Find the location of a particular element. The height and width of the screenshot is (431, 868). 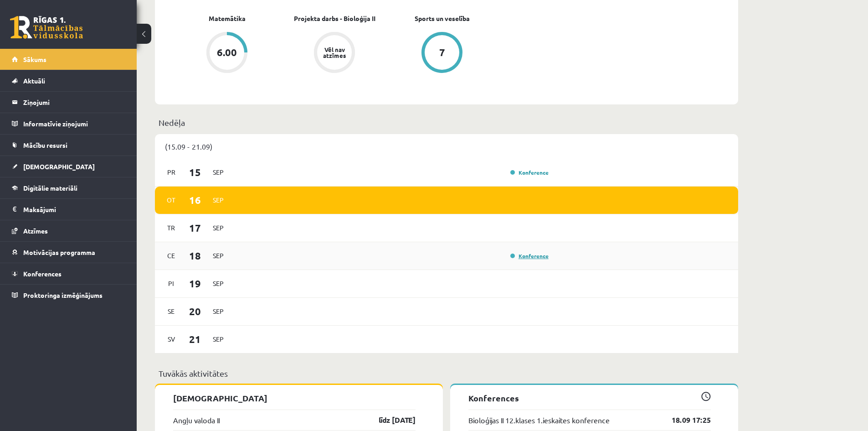

span: Sākums is located at coordinates (35, 59).